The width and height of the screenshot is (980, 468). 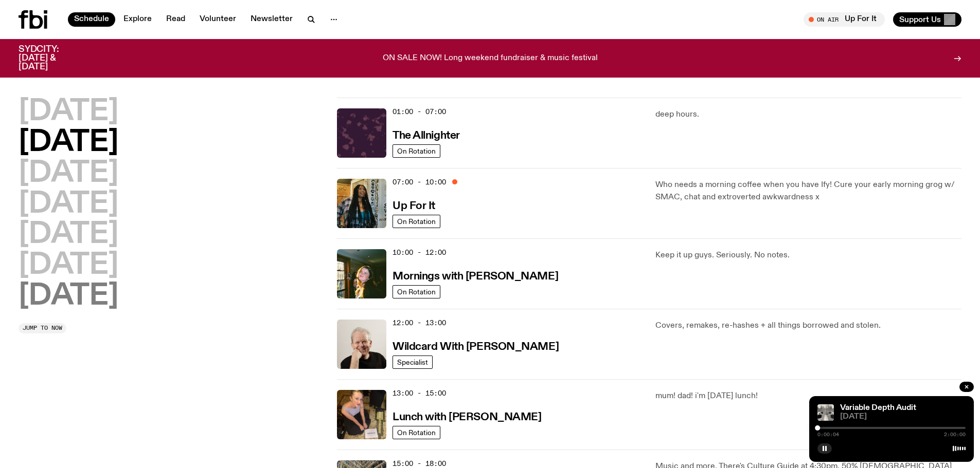 I want to click on a: Stuart is smiling charmingly, wearing a black t-shirt against a stark white background., so click(x=361, y=344).